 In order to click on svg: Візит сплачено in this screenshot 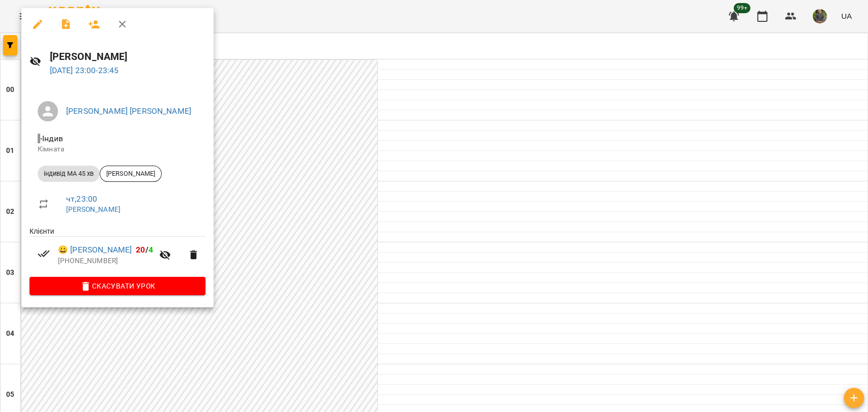, I will do `click(43, 253)`.